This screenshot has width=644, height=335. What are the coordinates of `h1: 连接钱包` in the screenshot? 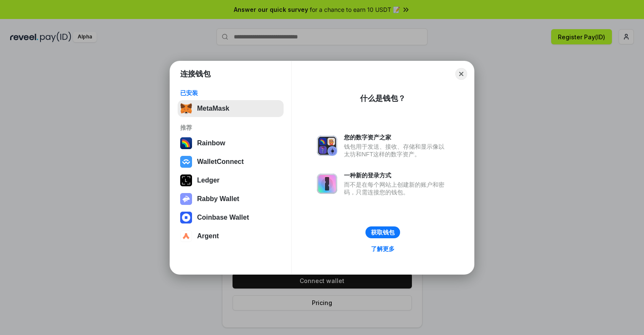 It's located at (196, 74).